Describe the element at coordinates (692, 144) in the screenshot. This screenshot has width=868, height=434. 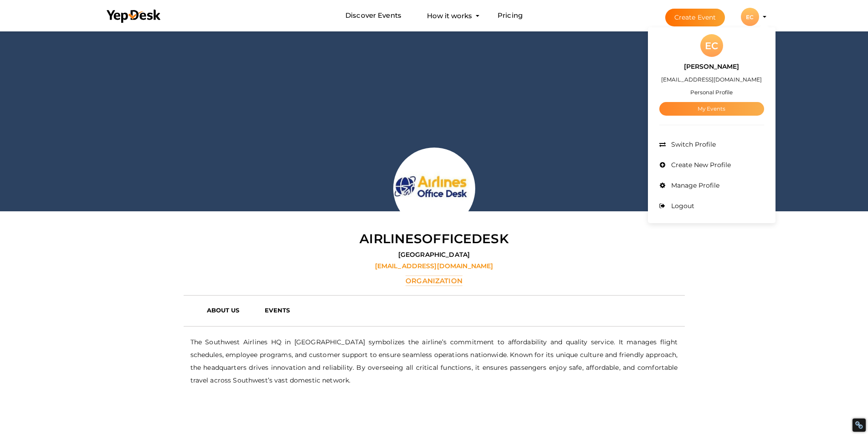
I see `span: Switch Profile` at that location.